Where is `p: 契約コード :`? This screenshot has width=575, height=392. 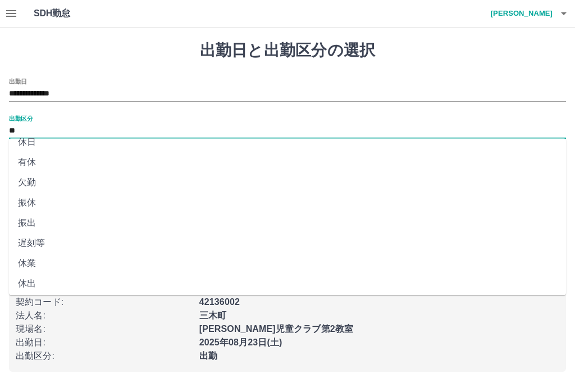 p: 契約コード : is located at coordinates (104, 302).